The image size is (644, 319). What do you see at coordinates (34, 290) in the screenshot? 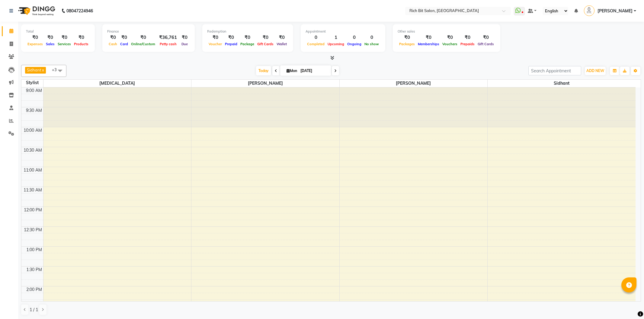
I see `div: 2:00 PM` at bounding box center [34, 290].